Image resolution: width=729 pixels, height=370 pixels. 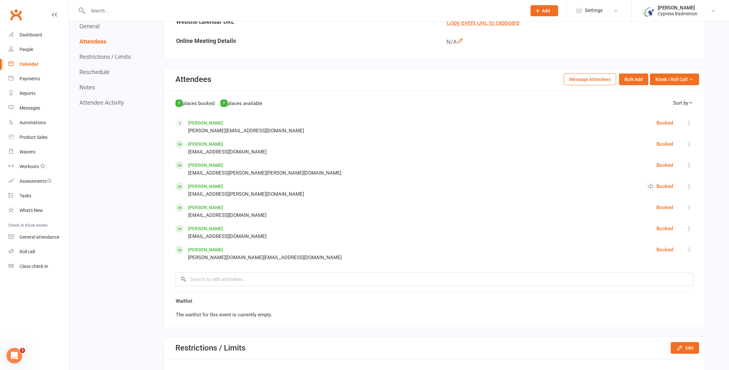 What do you see at coordinates (39, 237) in the screenshot?
I see `div: General attendance` at bounding box center [39, 237].